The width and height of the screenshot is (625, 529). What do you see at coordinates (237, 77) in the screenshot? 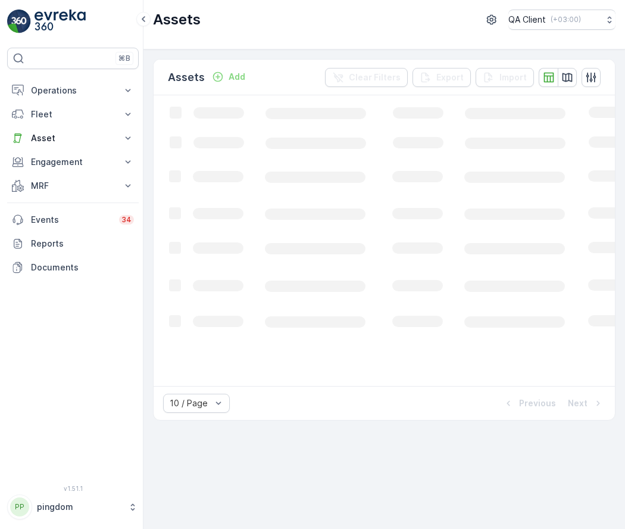
I see `p: Add` at bounding box center [237, 77].